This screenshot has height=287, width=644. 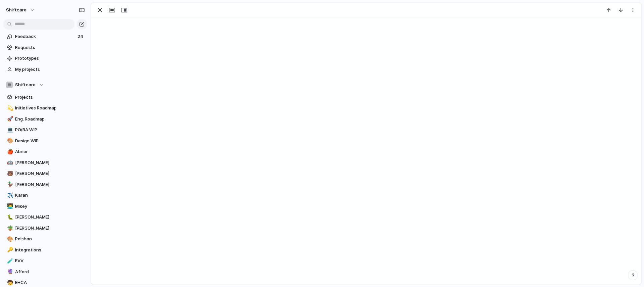 What do you see at coordinates (50, 58) in the screenshot?
I see `span: Prototypes` at bounding box center [50, 58].